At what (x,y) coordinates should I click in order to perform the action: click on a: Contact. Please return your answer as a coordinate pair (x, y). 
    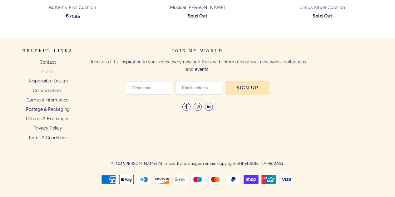
    Looking at the image, I should click on (48, 62).